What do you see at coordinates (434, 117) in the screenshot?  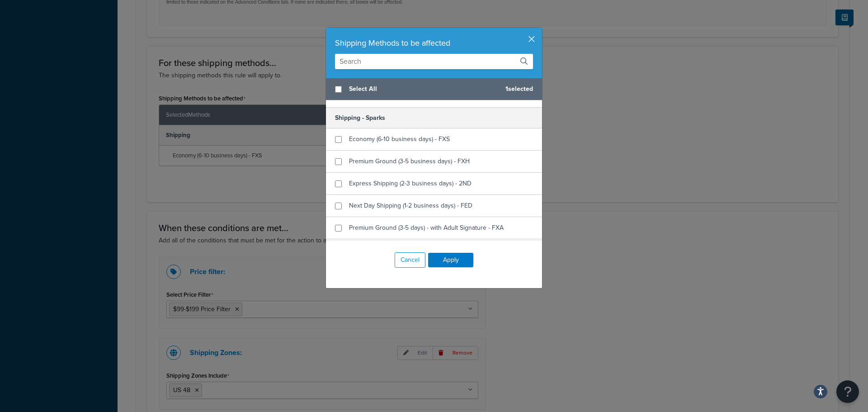 I see `h5: Shipping - Sparks` at bounding box center [434, 117].